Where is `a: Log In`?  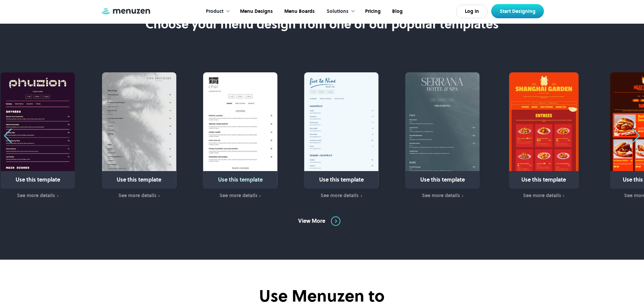 a: Log In is located at coordinates (472, 11).